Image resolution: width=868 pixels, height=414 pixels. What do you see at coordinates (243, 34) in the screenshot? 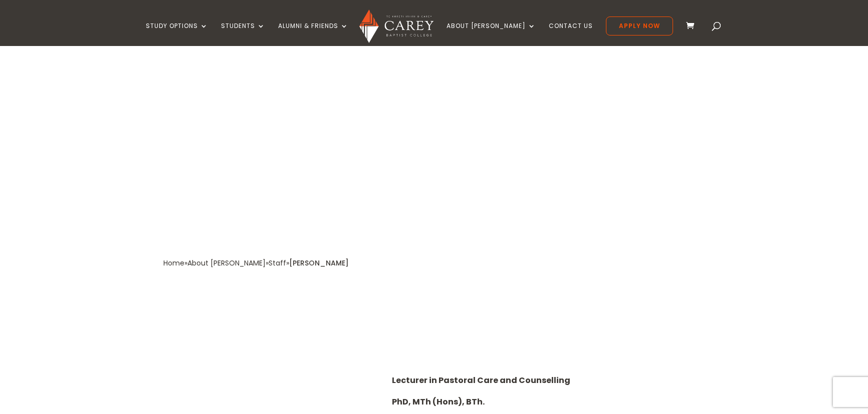
I see `a: Students` at bounding box center [243, 34].